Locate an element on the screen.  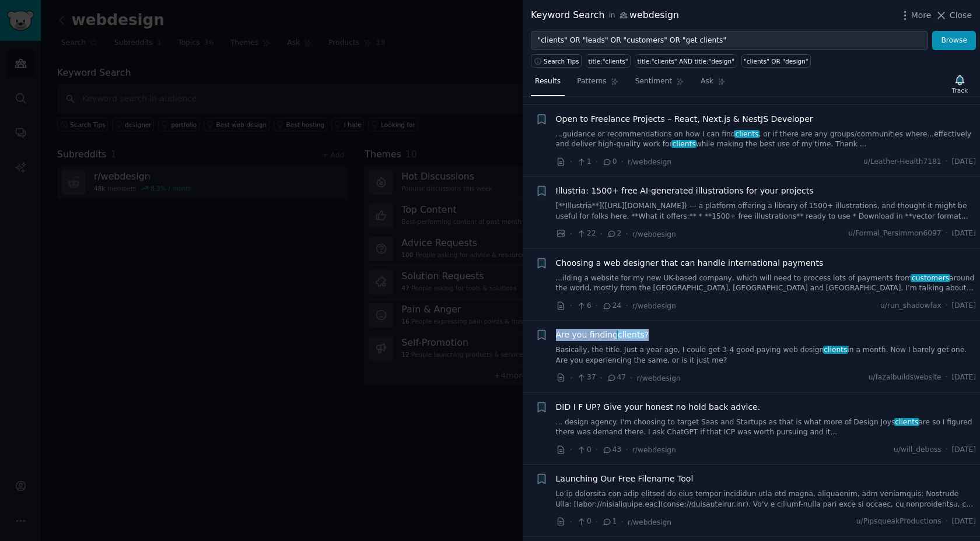
span: u/fazalbuildswebsite is located at coordinates (905, 378).